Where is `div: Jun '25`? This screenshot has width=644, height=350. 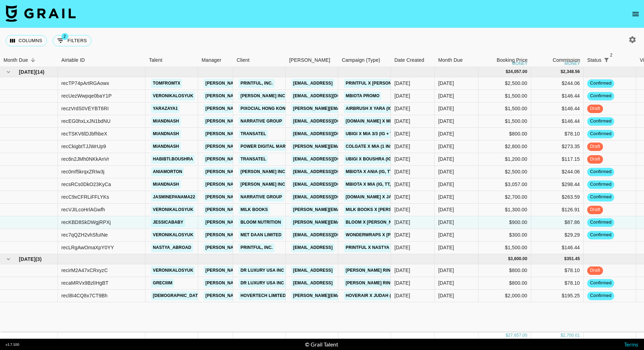
div: Jun '25 is located at coordinates (446, 295).